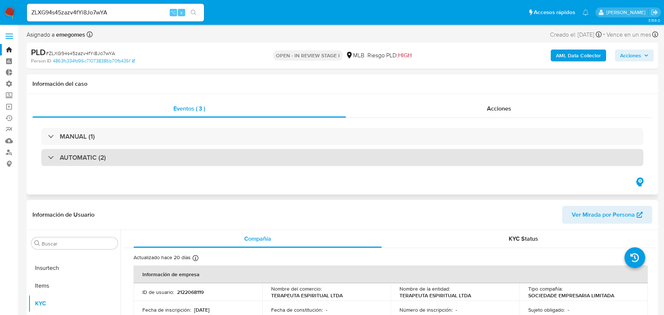 This screenshot has height=315, width=664. Describe the element at coordinates (41, 61) in the screenshot. I see `b: Person ID` at that location.